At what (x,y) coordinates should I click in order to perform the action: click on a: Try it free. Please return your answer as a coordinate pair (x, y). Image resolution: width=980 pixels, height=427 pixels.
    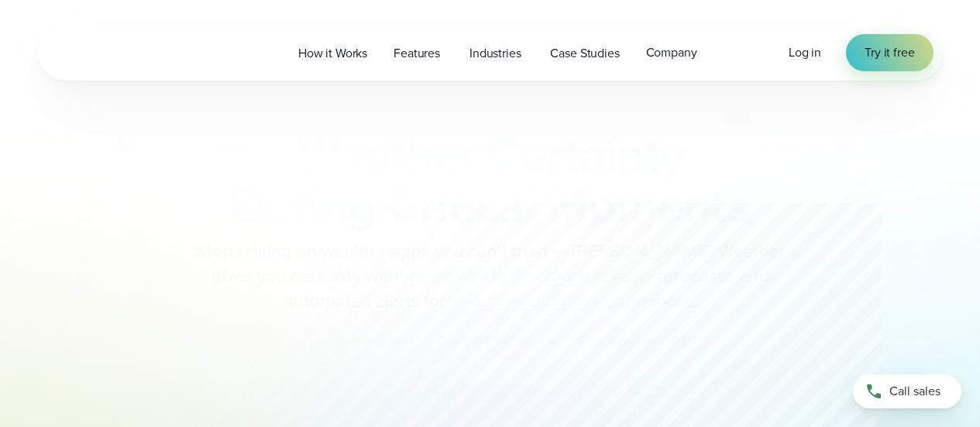
    Looking at the image, I should click on (889, 53).